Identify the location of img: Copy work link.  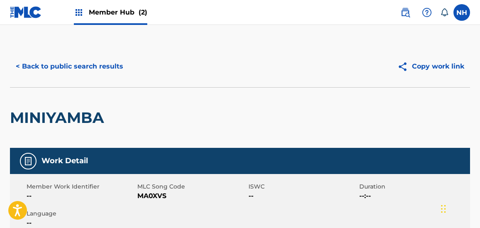
(404, 66).